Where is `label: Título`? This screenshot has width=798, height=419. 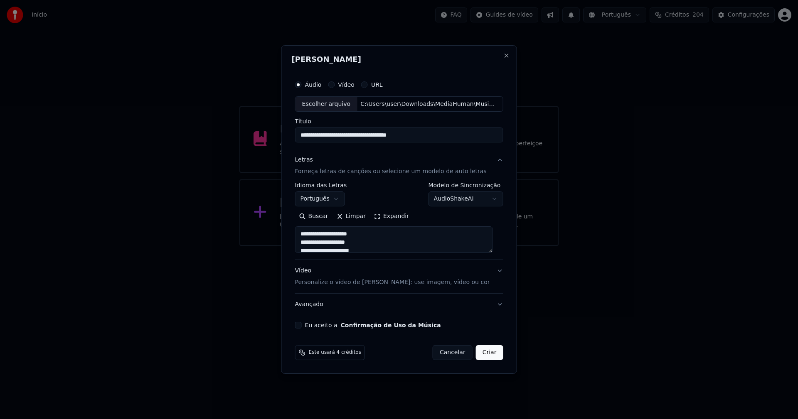
label: Título is located at coordinates (399, 122).